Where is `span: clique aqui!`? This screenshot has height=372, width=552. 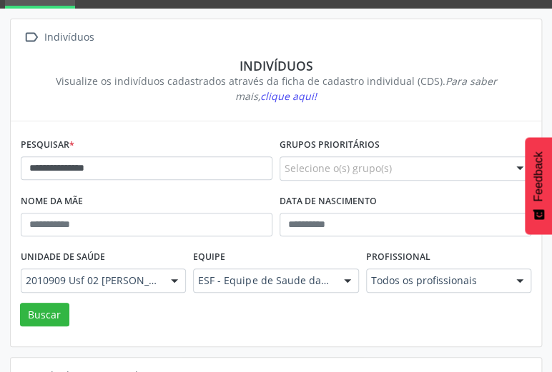
span: clique aqui! is located at coordinates (288, 96).